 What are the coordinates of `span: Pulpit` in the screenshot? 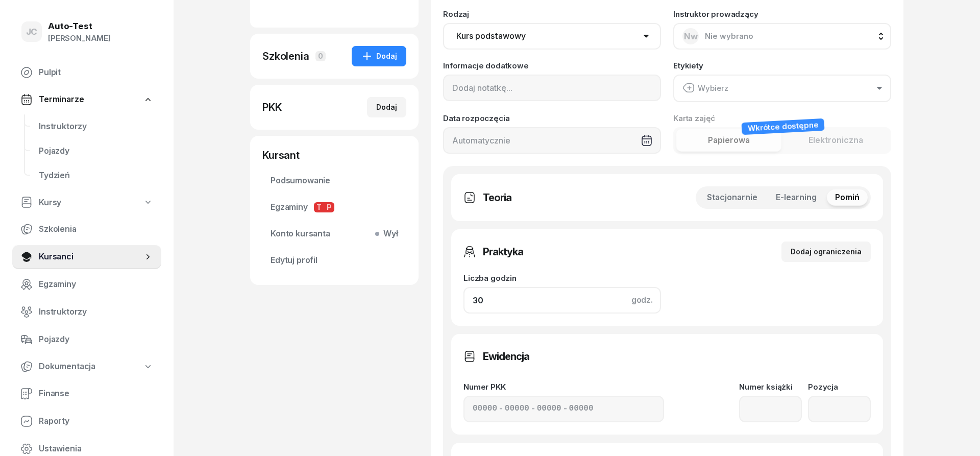 It's located at (96, 72).